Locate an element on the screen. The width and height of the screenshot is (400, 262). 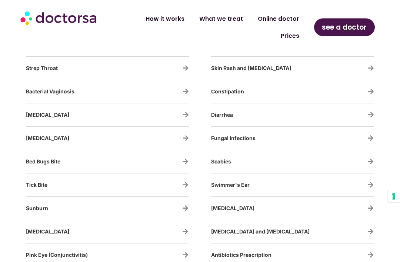
span: see a doctor is located at coordinates (344, 27).